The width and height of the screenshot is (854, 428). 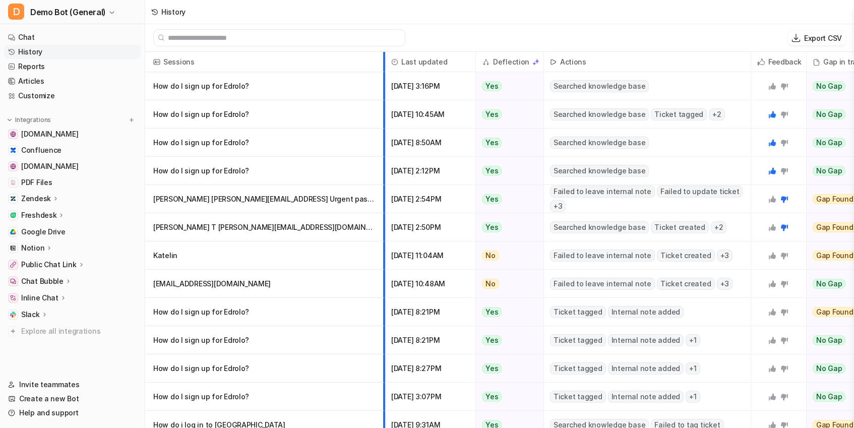 I want to click on a: Create a new Bot, so click(x=72, y=399).